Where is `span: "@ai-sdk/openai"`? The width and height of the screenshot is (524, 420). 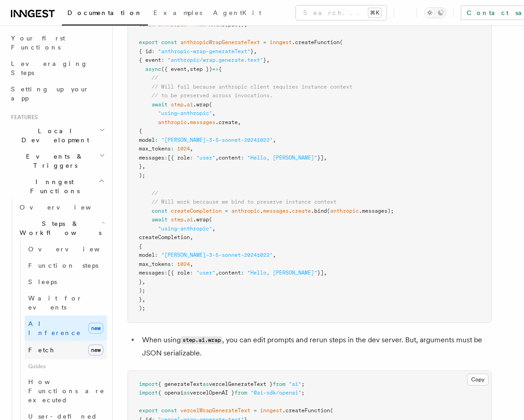 span: "@ai-sdk/openai" is located at coordinates (276, 393).